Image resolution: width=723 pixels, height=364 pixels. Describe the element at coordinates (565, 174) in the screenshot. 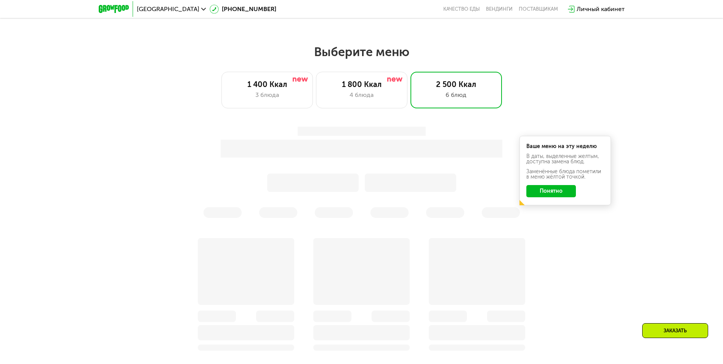

I see `div: Заменённые блюда пометили в меню жёлтой точкой.` at that location.